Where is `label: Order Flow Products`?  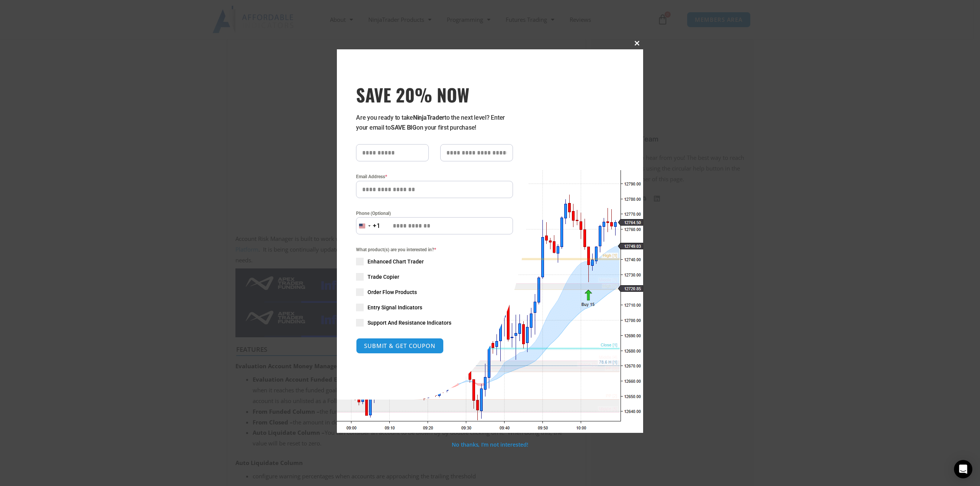
label: Order Flow Products is located at coordinates (435, 293).